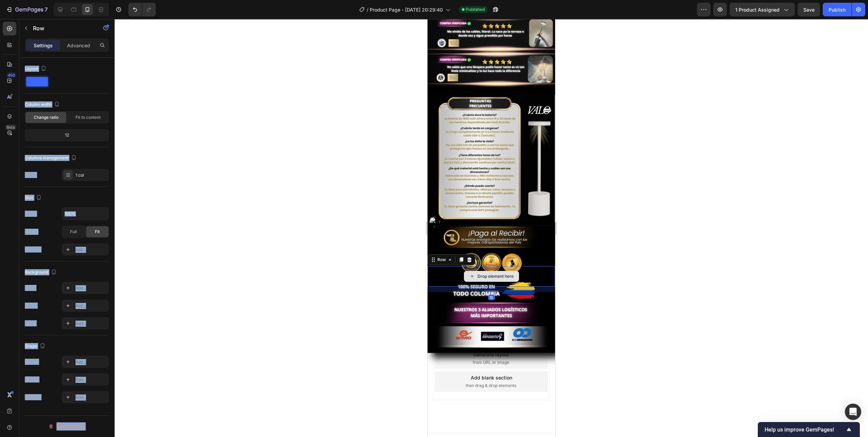  I want to click on div: Generate layout, so click(64, 335).